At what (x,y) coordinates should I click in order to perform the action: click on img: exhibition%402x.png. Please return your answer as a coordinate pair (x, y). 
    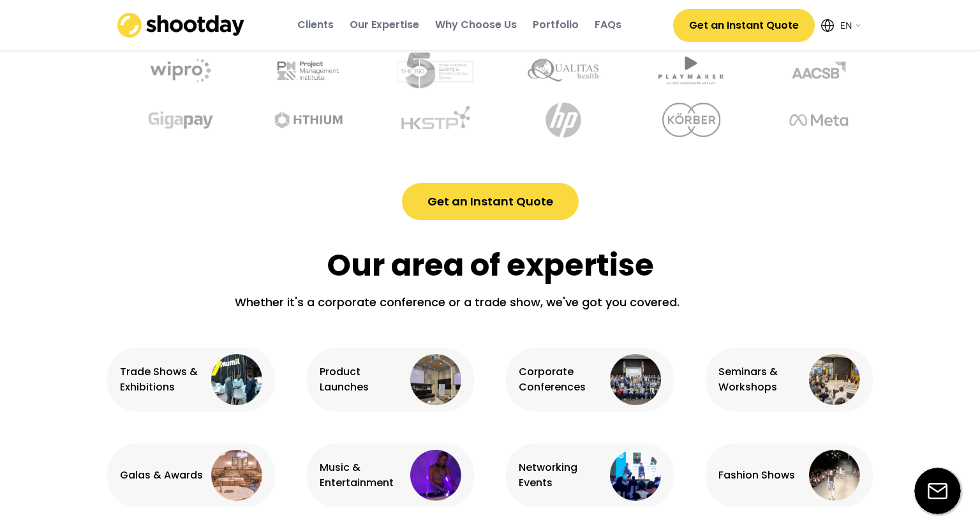
    Looking at the image, I should click on (237, 379).